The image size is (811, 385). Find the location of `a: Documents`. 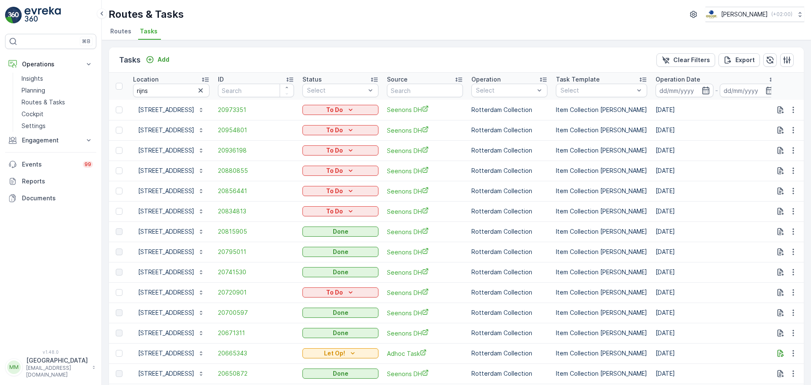

a: Documents is located at coordinates (51, 198).